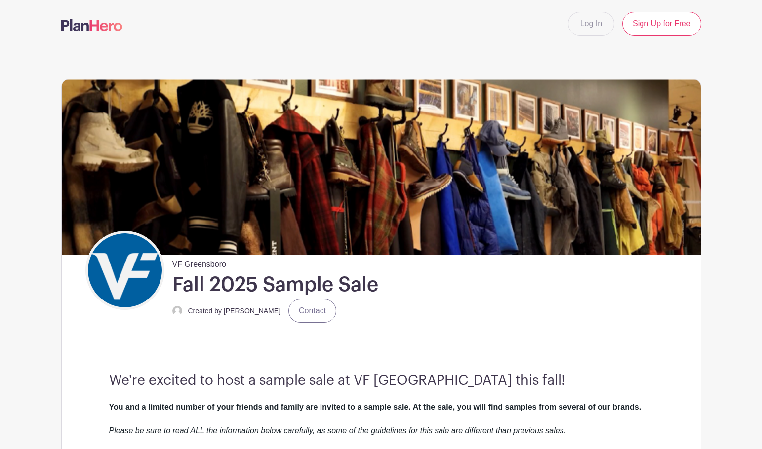 This screenshot has height=449, width=762. Describe the element at coordinates (312, 311) in the screenshot. I see `a: Contact` at that location.